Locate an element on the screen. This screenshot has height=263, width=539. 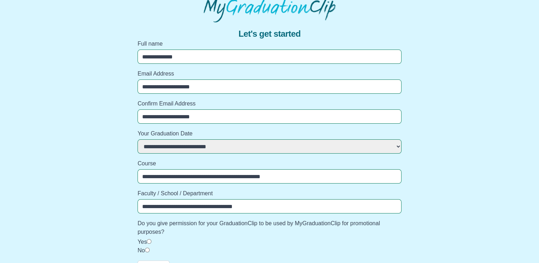
label: Faculty / School / Department is located at coordinates (269, 194).